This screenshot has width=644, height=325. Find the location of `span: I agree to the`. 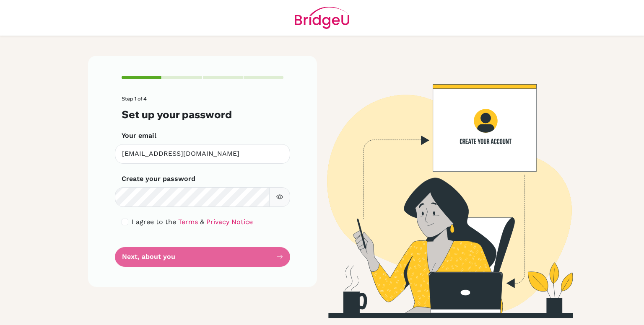

span: I agree to the is located at coordinates (154, 222).